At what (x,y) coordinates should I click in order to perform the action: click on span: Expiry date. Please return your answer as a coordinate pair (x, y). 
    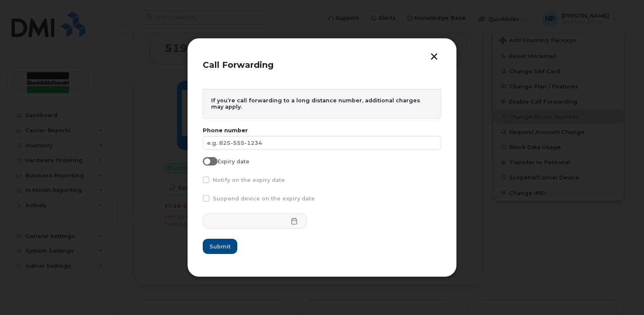
    Looking at the image, I should click on (233, 161).